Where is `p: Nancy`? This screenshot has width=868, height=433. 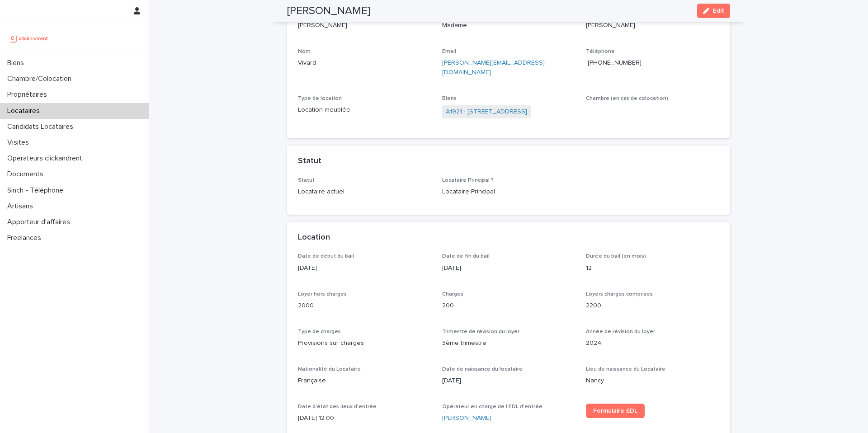 p: Nancy is located at coordinates (652, 380).